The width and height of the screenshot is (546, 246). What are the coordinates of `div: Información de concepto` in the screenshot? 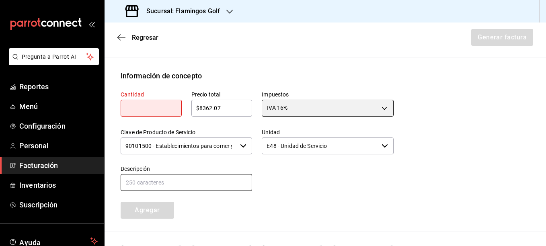 It's located at (161, 76).